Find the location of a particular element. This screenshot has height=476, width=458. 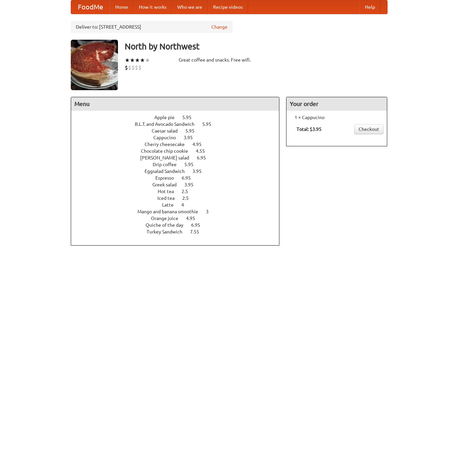

a: Turkey Sandwich 7.55 is located at coordinates (179, 232).